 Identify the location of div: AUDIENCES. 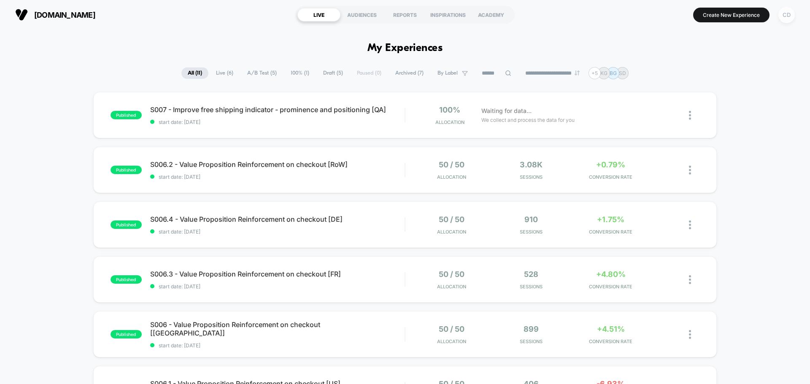
(362, 15).